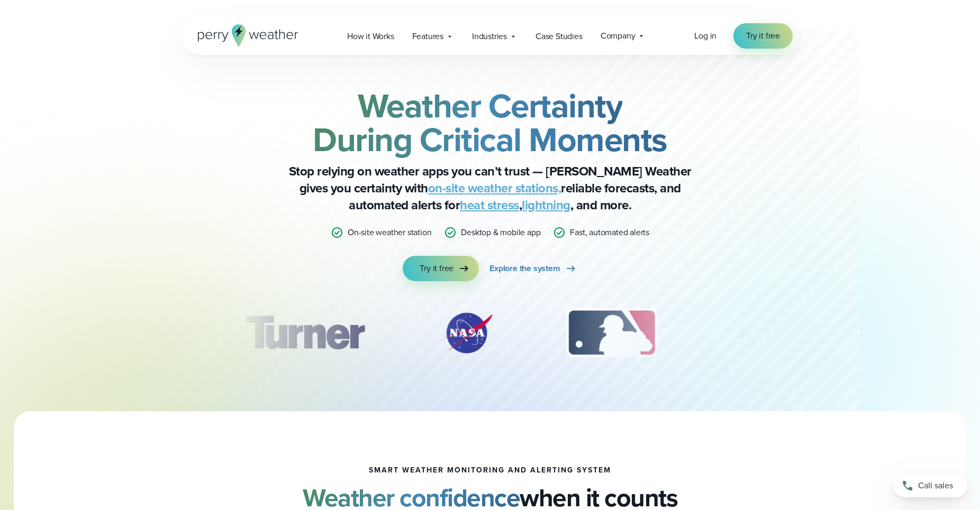 The image size is (980, 510). What do you see at coordinates (611, 333) in the screenshot?
I see `div: 3 of 12` at bounding box center [611, 333].